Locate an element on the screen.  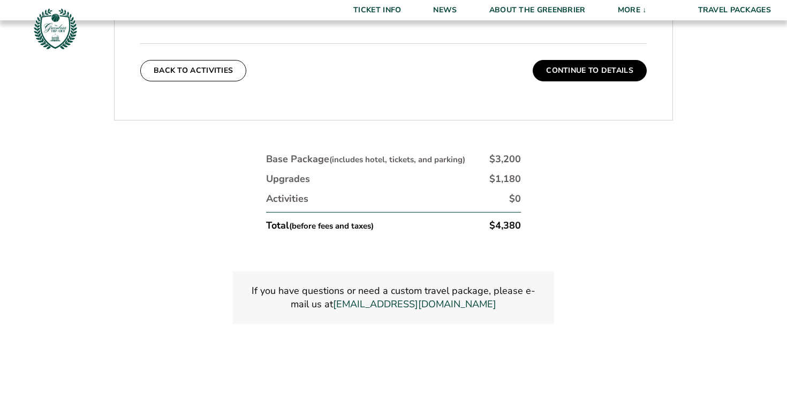
div: Activities is located at coordinates (287, 199).